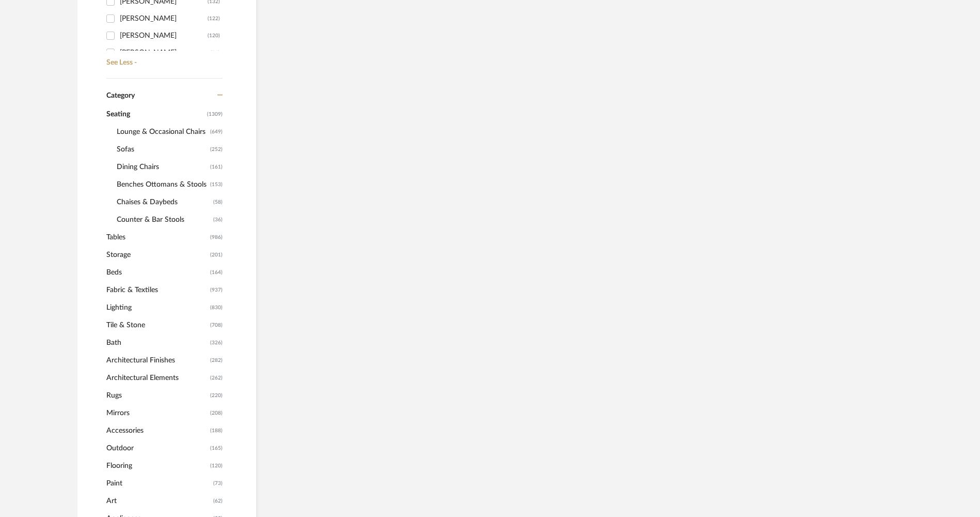 The width and height of the screenshot is (980, 517). I want to click on span: Category, so click(120, 96).